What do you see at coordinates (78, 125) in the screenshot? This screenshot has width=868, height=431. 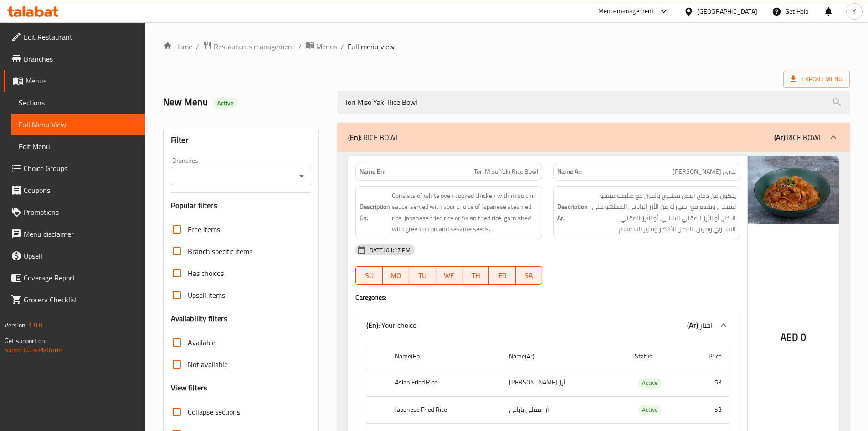 I see `a: Full Menu View` at bounding box center [78, 125].